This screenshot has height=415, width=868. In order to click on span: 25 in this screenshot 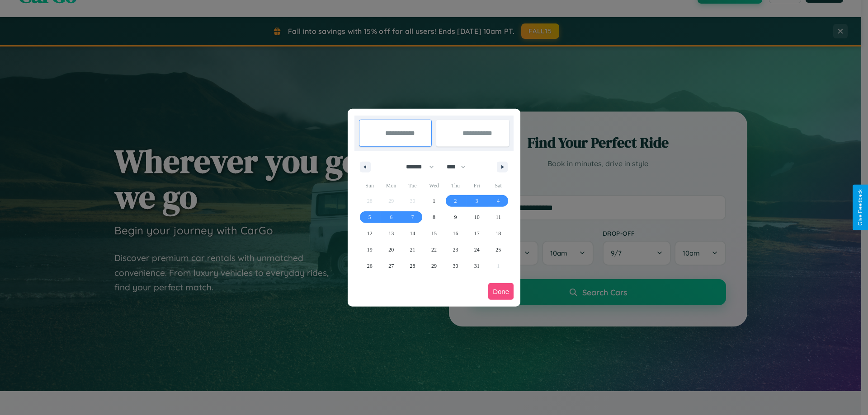, I will do `click(498, 250)`.